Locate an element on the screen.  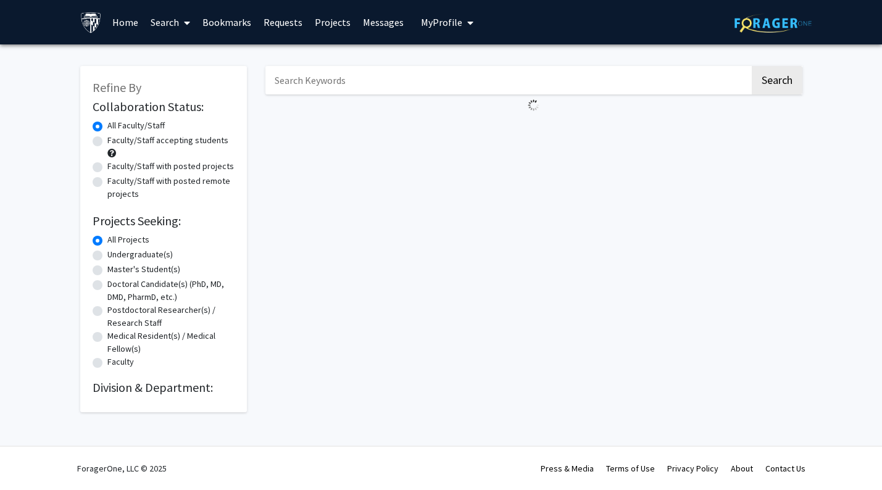
span: My Profile is located at coordinates (441, 22).